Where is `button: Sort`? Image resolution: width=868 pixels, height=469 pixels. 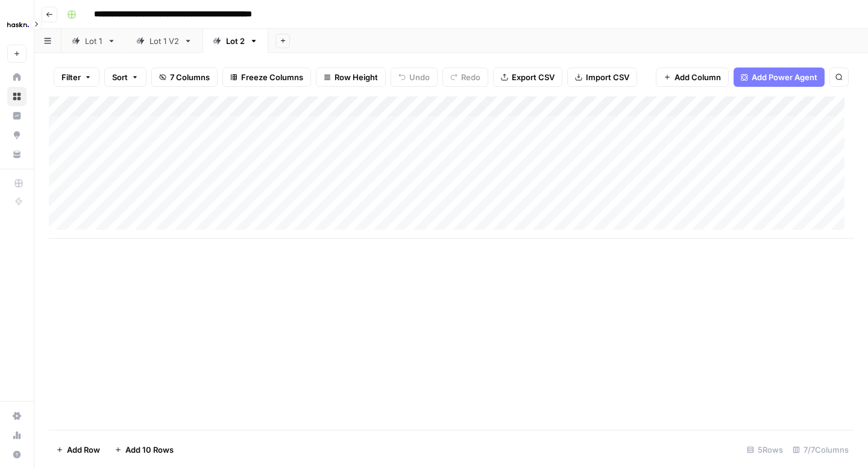 button: Sort is located at coordinates (126, 77).